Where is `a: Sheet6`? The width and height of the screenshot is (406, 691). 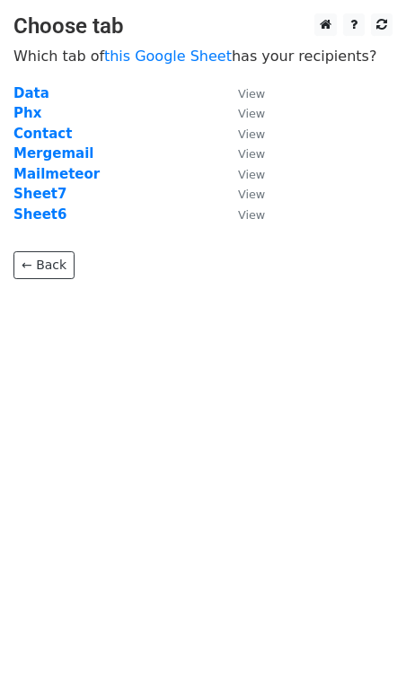
a: Sheet6 is located at coordinates (39, 215).